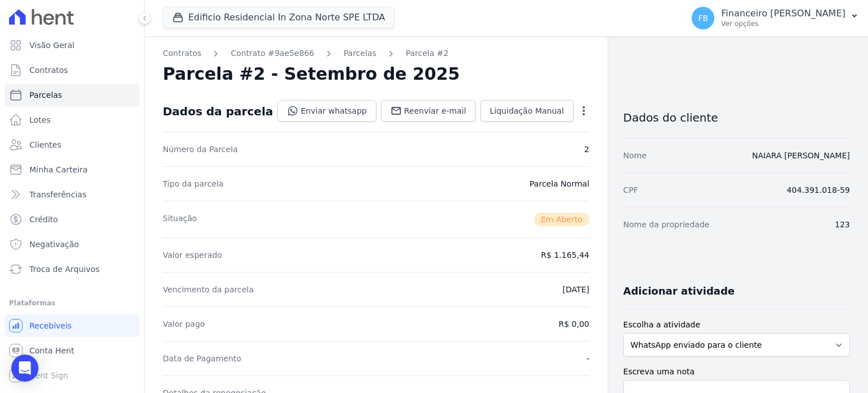  Describe the element at coordinates (428, 111) in the screenshot. I see `a: Reenviar e-mail` at that location.